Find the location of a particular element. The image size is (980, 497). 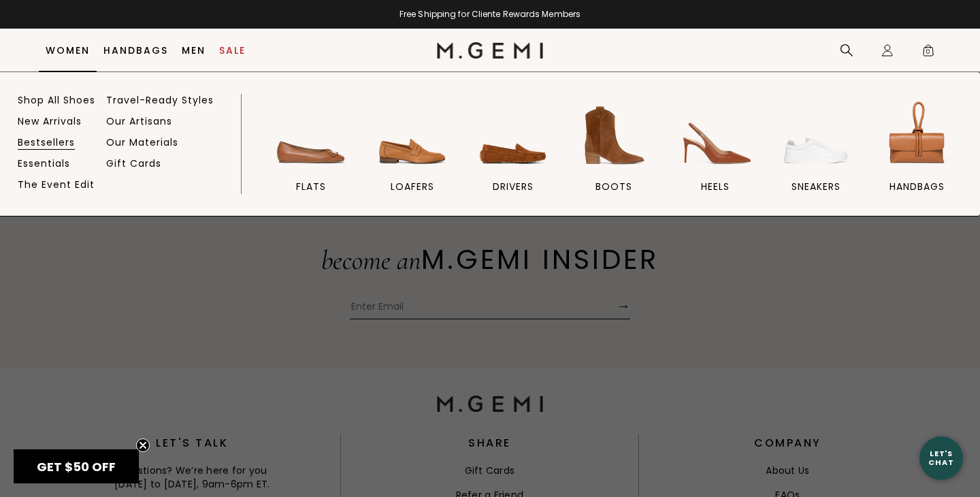

a: Sale is located at coordinates (232, 50).